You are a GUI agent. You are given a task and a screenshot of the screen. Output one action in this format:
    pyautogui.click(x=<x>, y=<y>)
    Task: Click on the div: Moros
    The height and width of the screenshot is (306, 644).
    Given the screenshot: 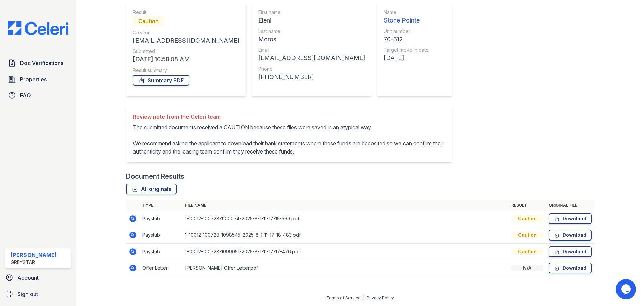 What is the action you would take?
    pyautogui.click(x=312, y=39)
    